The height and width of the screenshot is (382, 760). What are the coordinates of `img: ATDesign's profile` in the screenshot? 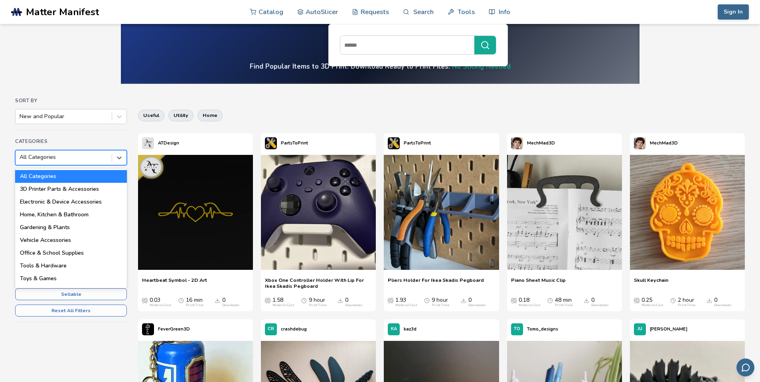 It's located at (148, 143).